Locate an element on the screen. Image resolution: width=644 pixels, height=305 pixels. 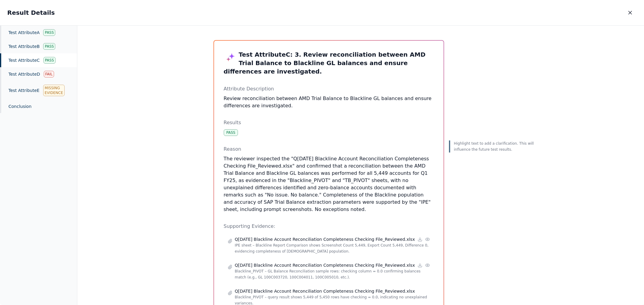
h3: Test Attribute C : 3. Review reconciliation between AMD Trial Balance to Blackline GL balances an... is located at coordinates (329, 63).